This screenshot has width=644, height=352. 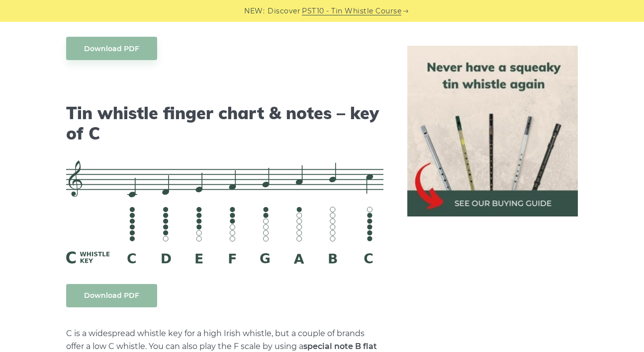 I want to click on img: tin whistle buying guide, so click(x=493, y=131).